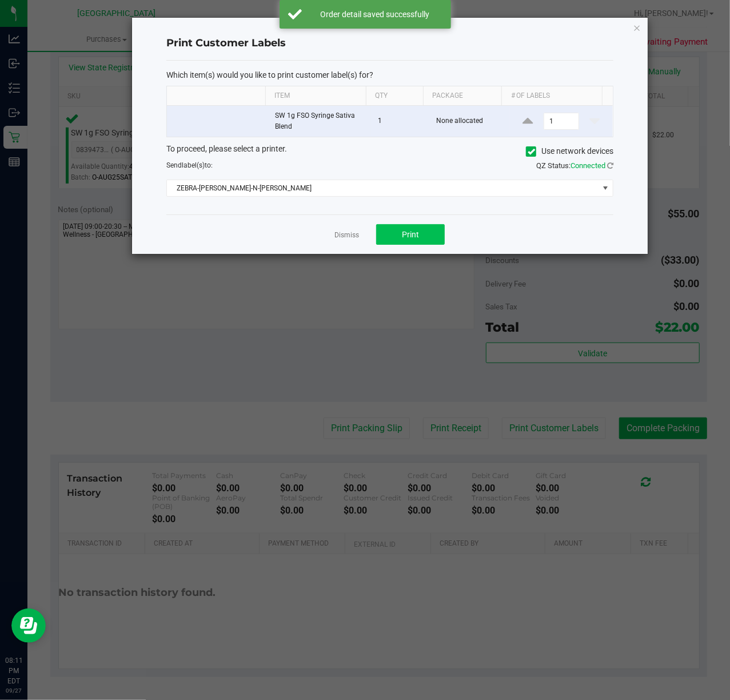 This screenshot has height=700, width=730. Describe the element at coordinates (315, 96) in the screenshot. I see `th: Item` at that location.